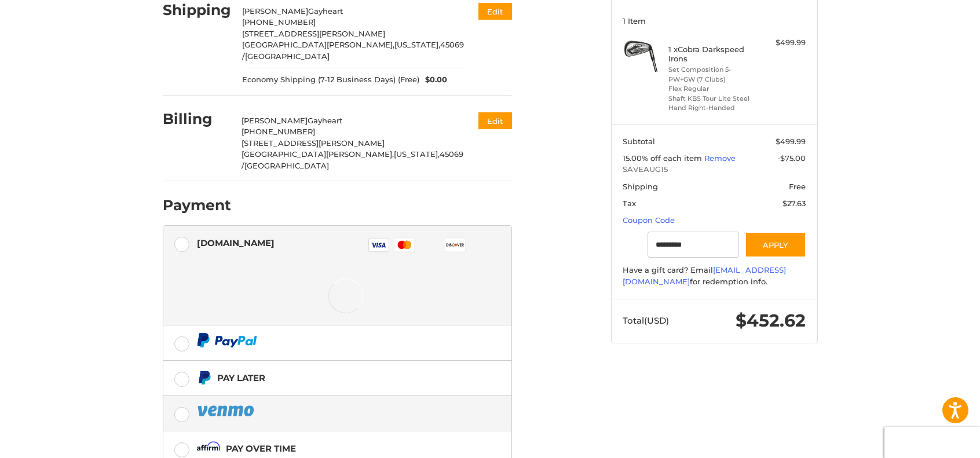 The image size is (980, 458). I want to click on div: Pay over time, so click(261, 448).